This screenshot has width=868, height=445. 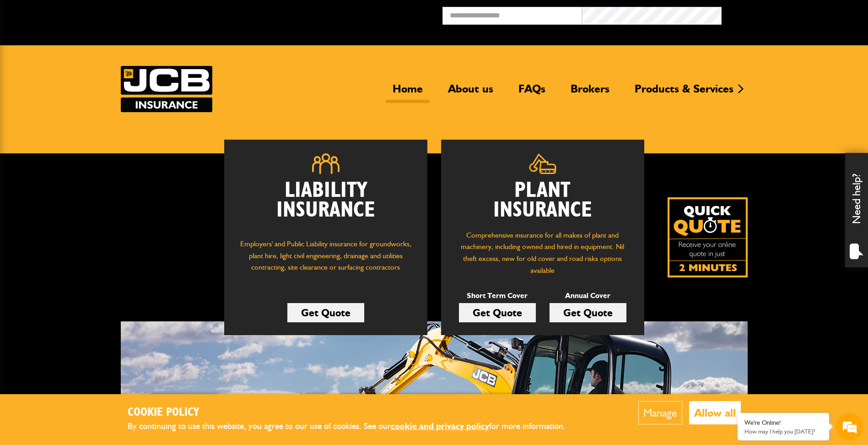 What do you see at coordinates (791, 14) in the screenshot?
I see `button: Broker Login` at bounding box center [791, 14].